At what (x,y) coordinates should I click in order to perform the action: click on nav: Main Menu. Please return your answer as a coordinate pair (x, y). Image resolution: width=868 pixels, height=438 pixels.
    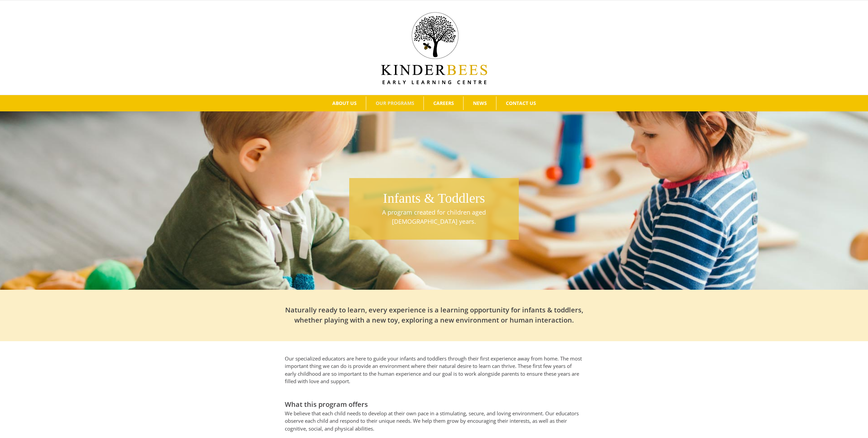
    Looking at the image, I should click on (434, 103).